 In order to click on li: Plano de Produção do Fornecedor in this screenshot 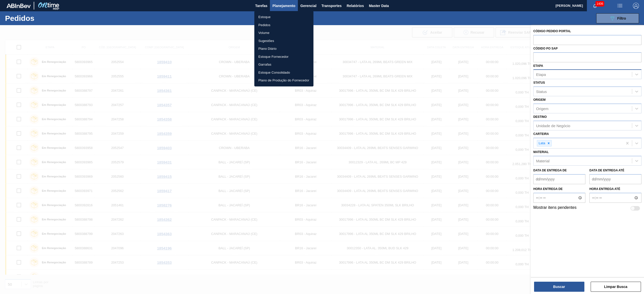, I will do `click(284, 80)`.